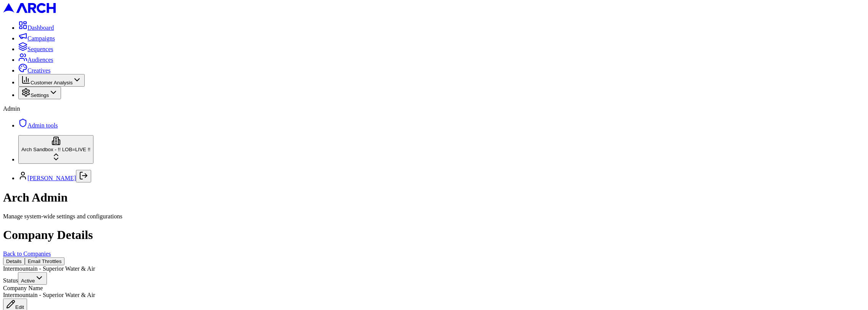 The width and height of the screenshot is (868, 310). What do you see at coordinates (39, 70) in the screenshot?
I see `span: Creatives` at bounding box center [39, 70].